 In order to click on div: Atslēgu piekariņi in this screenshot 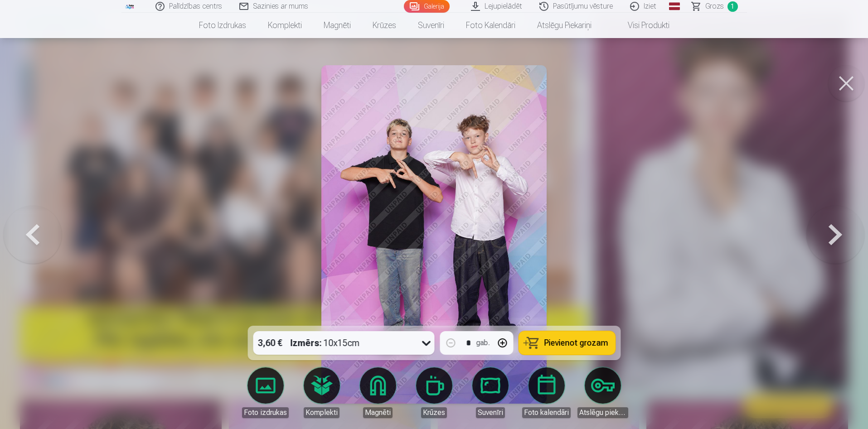, I will do `click(603, 413)`.